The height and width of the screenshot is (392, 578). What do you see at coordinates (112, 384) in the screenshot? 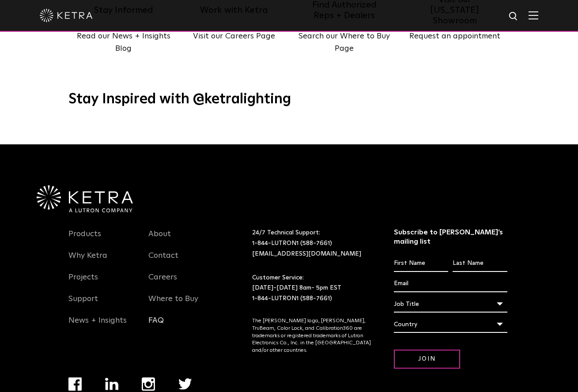
I see `img: linkedin` at bounding box center [112, 384].